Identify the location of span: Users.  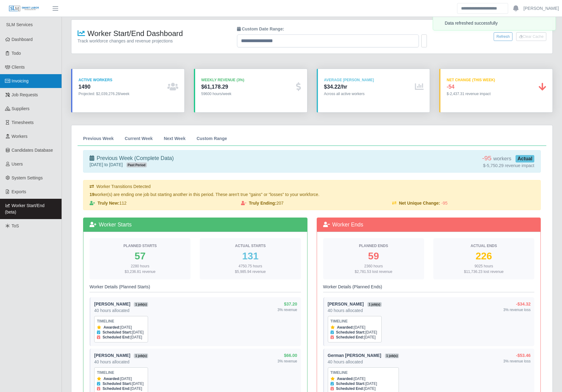
(17, 164).